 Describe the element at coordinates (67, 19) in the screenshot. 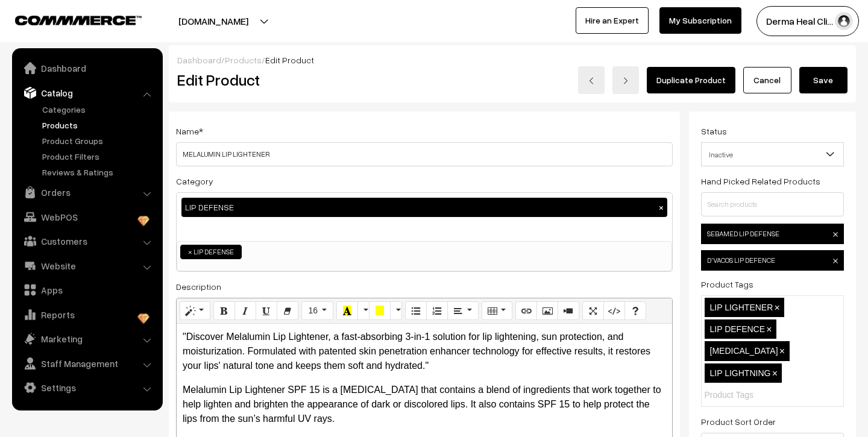

I see `a: COMMMERCE` at that location.